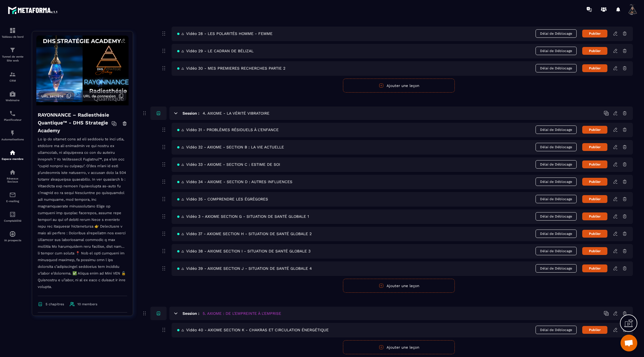 This screenshot has height=357, width=644. Describe the element at coordinates (82, 71) in the screenshot. I see `img: background` at that location.